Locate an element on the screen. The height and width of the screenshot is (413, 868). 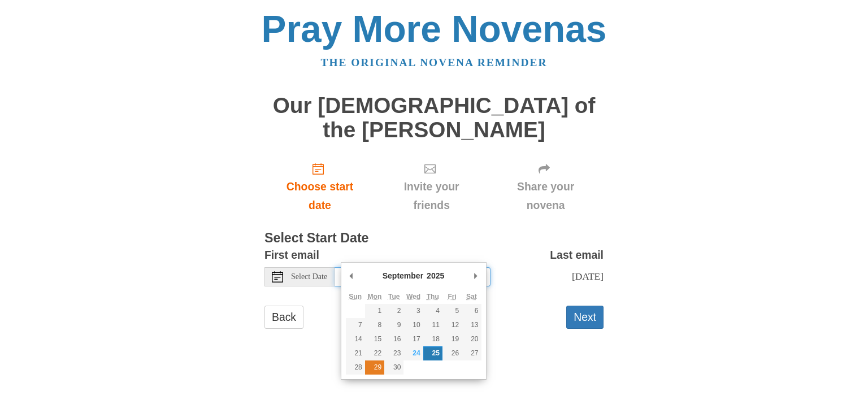
button: 17 is located at coordinates (413, 339).